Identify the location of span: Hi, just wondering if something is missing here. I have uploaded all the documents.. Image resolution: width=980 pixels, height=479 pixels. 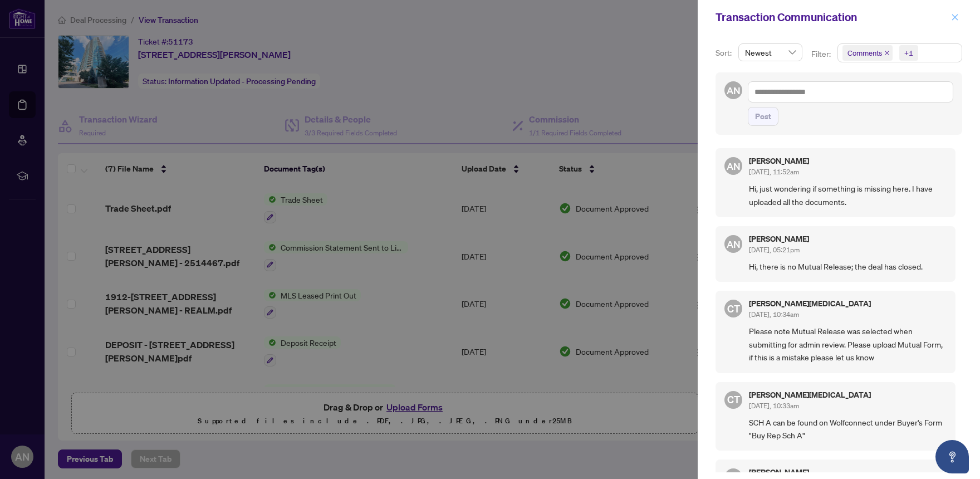
(848, 195).